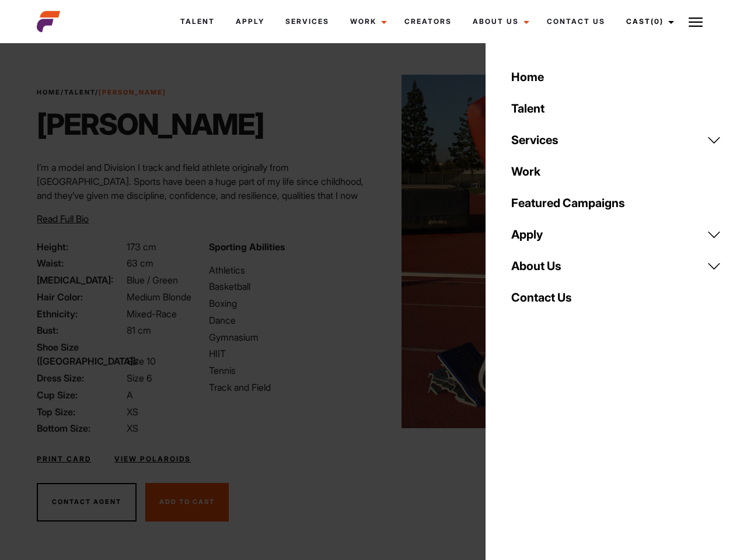 The width and height of the screenshot is (747, 560). I want to click on li: Dance, so click(288, 320).